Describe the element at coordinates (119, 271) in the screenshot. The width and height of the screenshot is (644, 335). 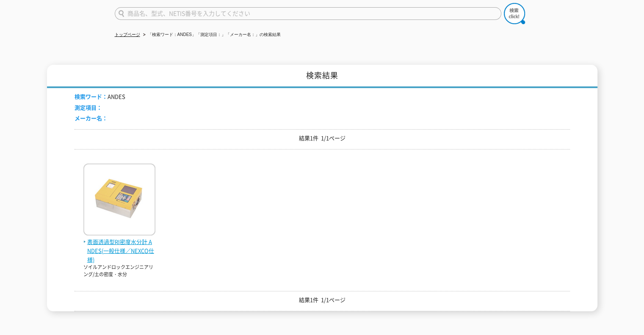
I see `p: ソイルアンドロックエンジニアリング/土の密度・水分` at that location.